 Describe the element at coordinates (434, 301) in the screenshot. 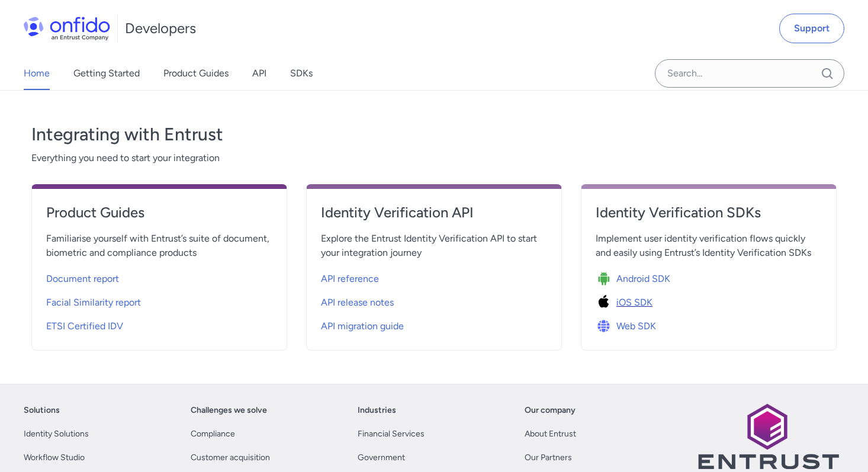

I see `a: API release notes` at that location.